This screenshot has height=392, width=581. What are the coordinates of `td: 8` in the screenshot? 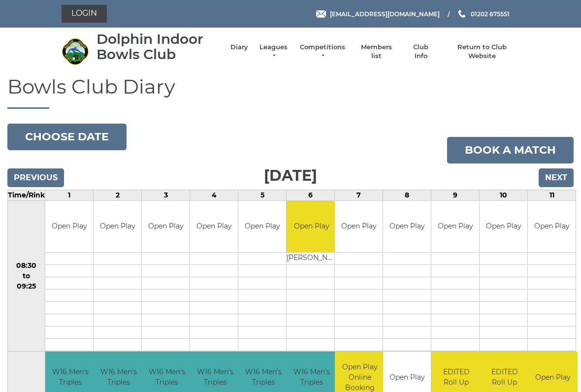 It's located at (408, 195).